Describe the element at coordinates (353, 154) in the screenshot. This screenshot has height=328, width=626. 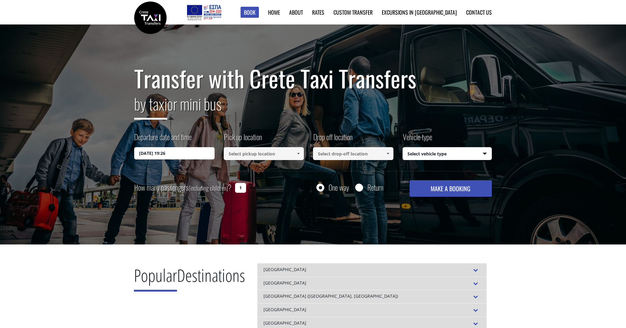
I see `input: Select drop-off location` at that location.